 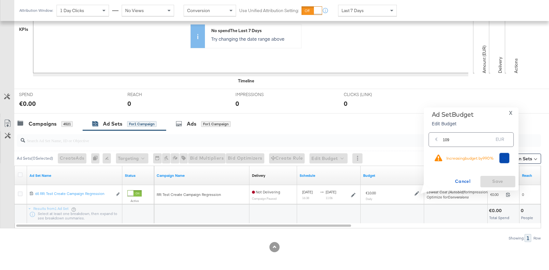 I want to click on div: Increasing budget by 990 %, so click(x=470, y=158).